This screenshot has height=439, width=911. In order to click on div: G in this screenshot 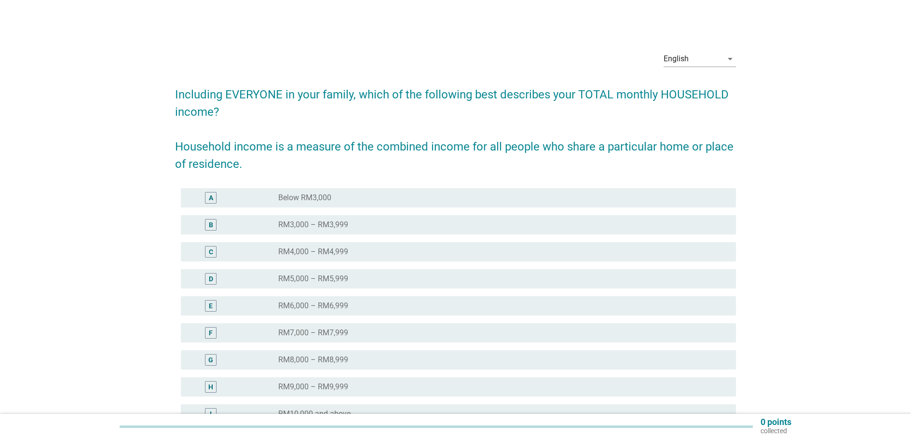, I will do `click(211, 360)`.